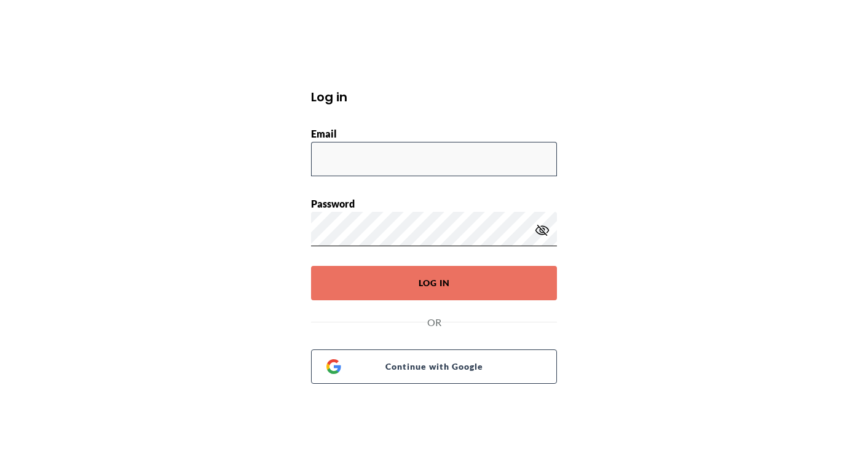  Describe the element at coordinates (434, 323) in the screenshot. I see `div: OR` at that location.